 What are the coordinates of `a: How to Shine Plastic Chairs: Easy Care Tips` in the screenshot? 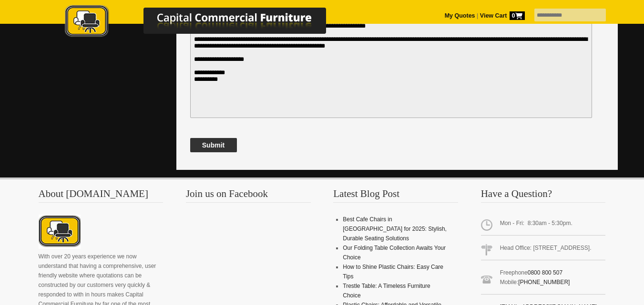 It's located at (393, 272).